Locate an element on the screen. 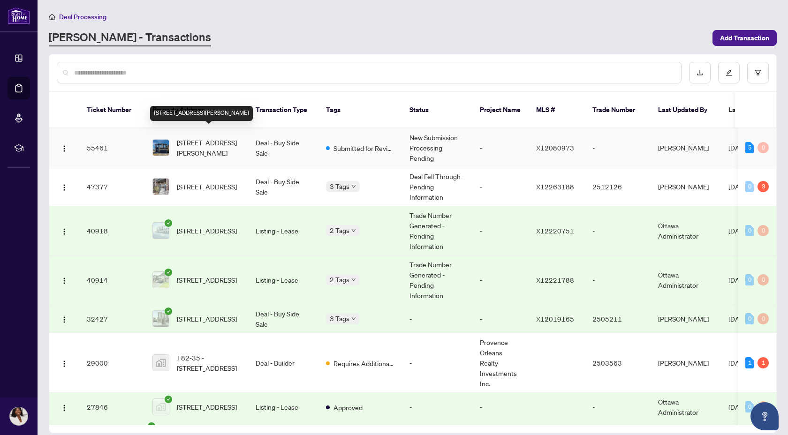  span: Submitted for Review is located at coordinates (364, 148).